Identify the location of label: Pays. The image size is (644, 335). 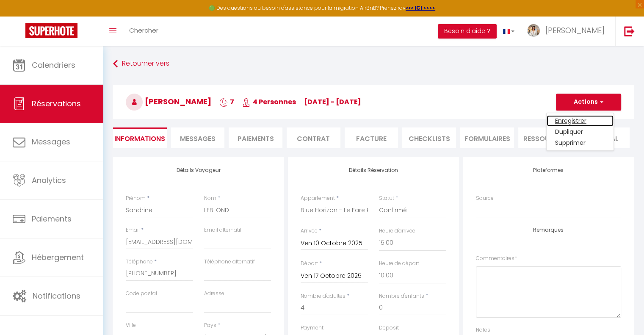
(210, 325).